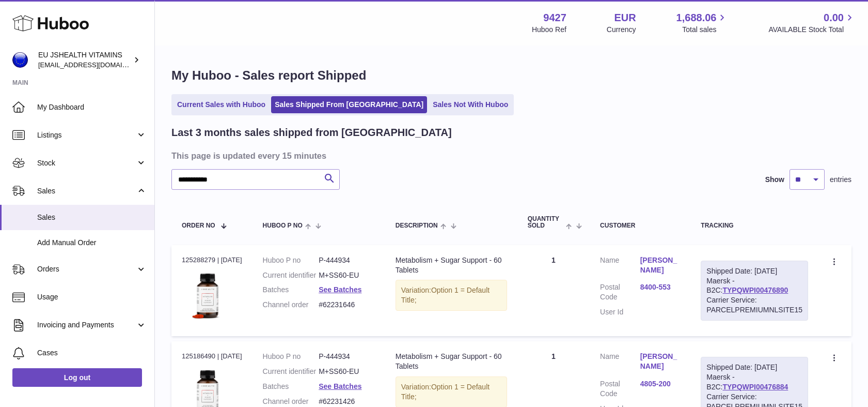 The image size is (868, 407). I want to click on div: Tracking, so click(754, 225).